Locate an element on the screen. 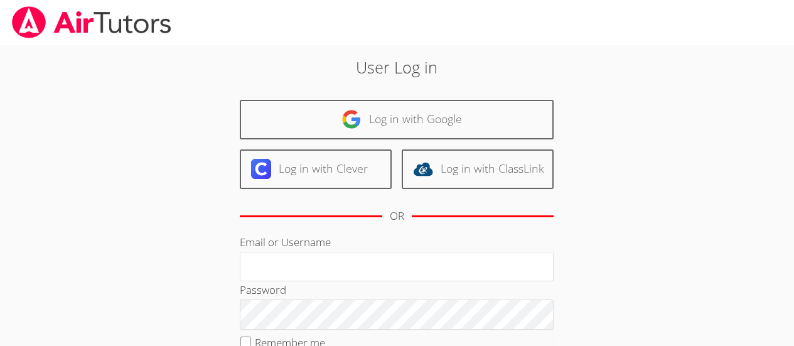 The height and width of the screenshot is (346, 794). div: OR is located at coordinates (397, 216).